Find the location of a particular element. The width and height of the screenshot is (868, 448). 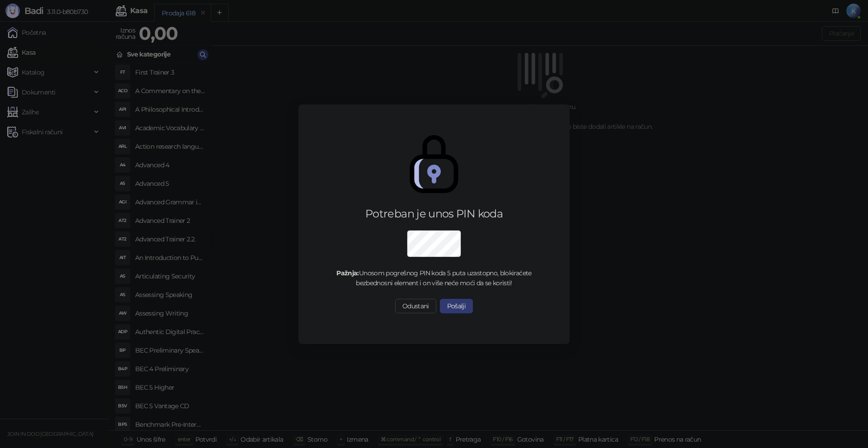

div: Unosom pogrešnog PIN koda 5 puta uzastopno, blokiraćete bezbednosni element i on više neće moći d... is located at coordinates (434, 278).